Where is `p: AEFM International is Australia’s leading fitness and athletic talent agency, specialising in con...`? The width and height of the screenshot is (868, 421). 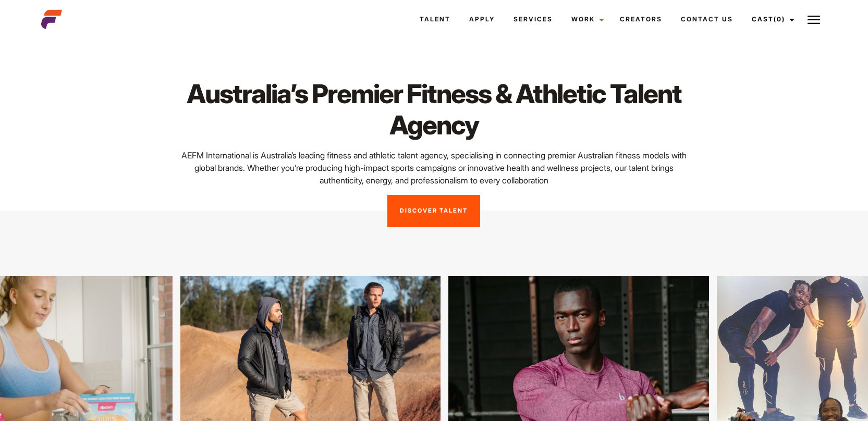 p: AEFM International is Australia’s leading fitness and athletic talent agency, specialising in con... is located at coordinates (434, 167).